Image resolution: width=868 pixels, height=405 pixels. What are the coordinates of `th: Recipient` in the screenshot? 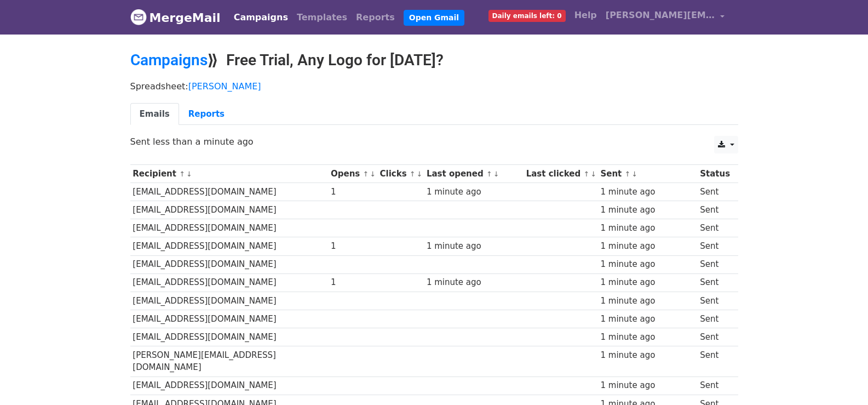 It's located at (229, 174).